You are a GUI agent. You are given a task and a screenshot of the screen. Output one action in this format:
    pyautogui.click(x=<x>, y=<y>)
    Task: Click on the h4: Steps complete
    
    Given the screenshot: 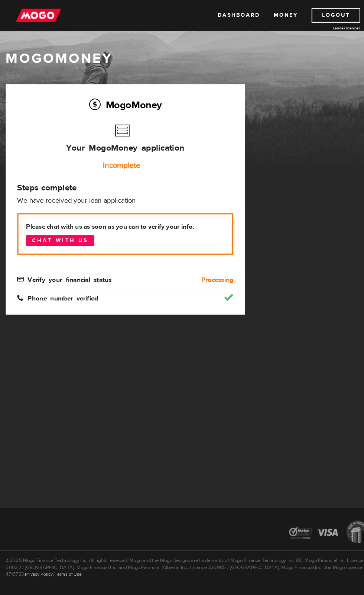 What is the action you would take?
    pyautogui.click(x=121, y=182)
    